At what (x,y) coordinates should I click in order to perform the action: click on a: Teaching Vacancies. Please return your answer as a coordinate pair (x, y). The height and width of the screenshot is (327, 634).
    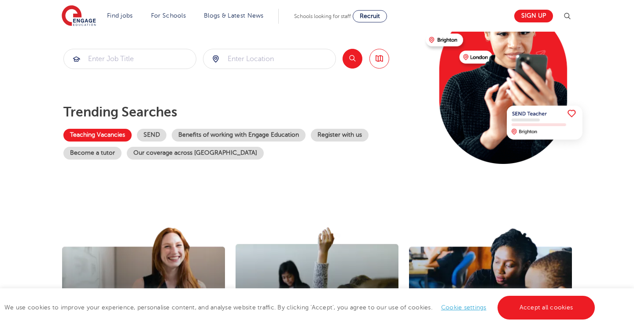
    Looking at the image, I should click on (97, 135).